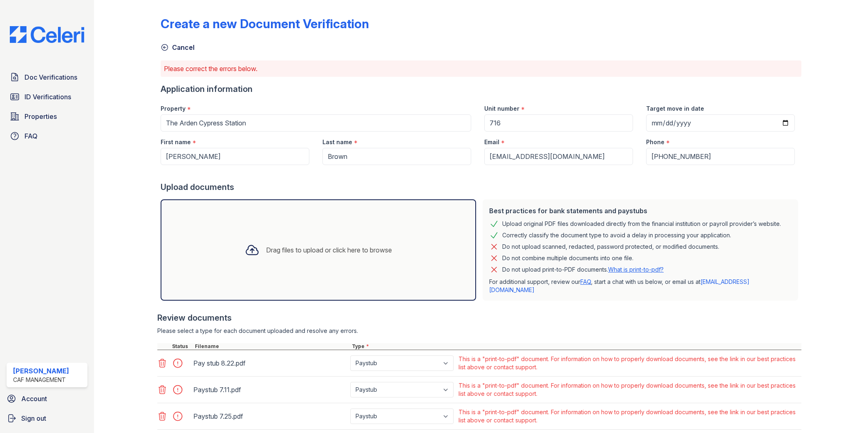  Describe the element at coordinates (610, 247) in the screenshot. I see `div: Do not upload scanned, redacted, password protected, or modified documents.` at that location.